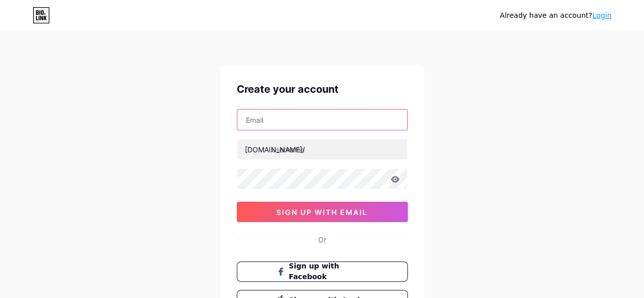 The width and height of the screenshot is (644, 298). Describe the element at coordinates (322, 149) in the screenshot. I see `input: username` at that location.